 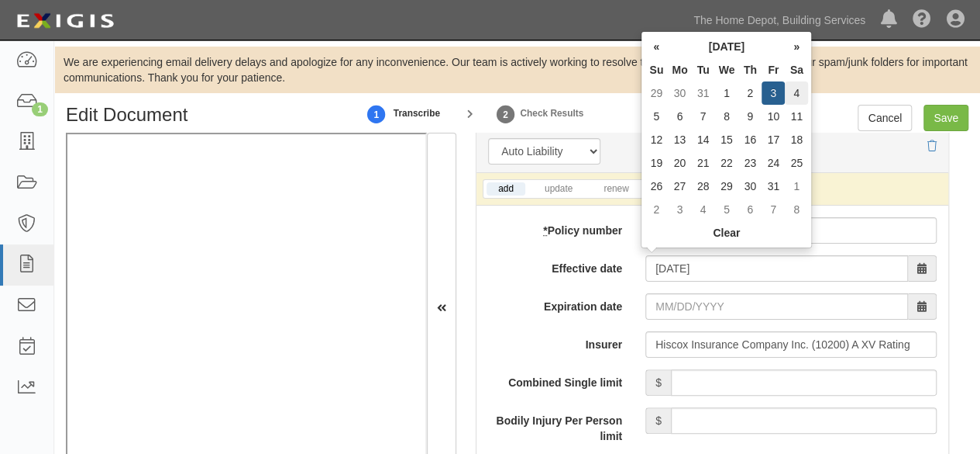 I want to click on td: 19, so click(x=656, y=163).